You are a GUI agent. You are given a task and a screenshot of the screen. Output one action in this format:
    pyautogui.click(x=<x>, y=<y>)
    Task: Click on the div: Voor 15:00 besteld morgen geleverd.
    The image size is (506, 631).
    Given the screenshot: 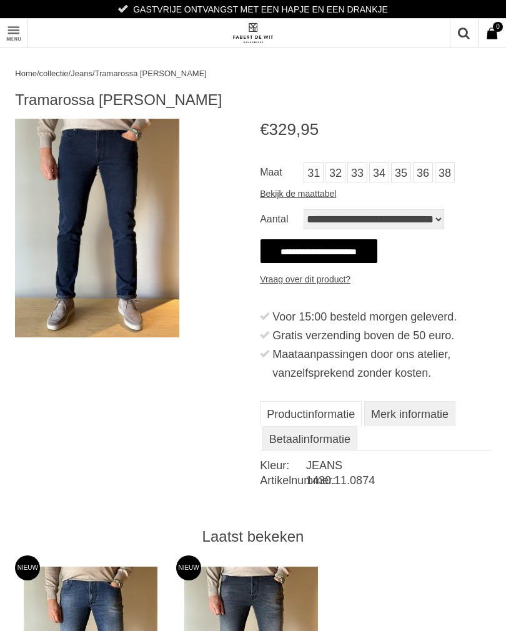 What is the action you would take?
    pyautogui.click(x=382, y=317)
    